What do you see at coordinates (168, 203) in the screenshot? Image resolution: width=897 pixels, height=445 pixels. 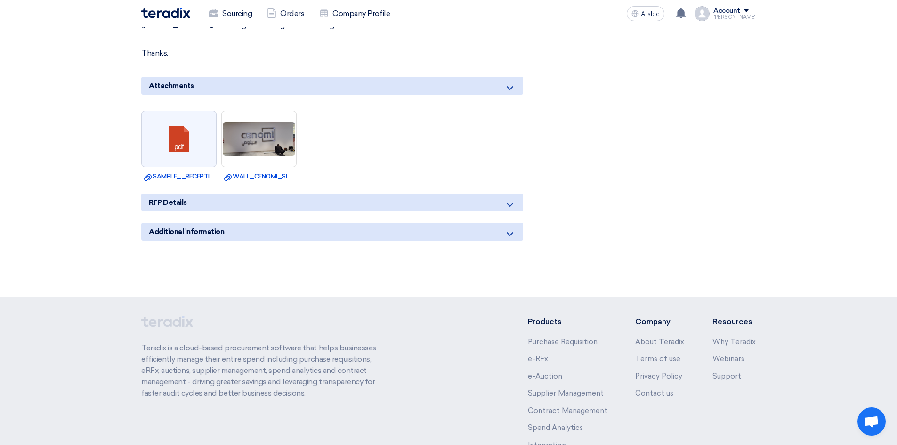 I see `font: RFP Details` at bounding box center [168, 203].